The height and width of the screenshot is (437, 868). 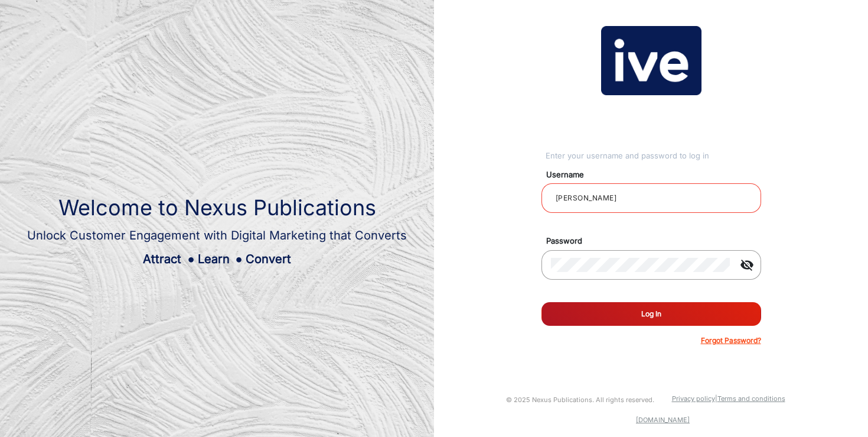 What do you see at coordinates (217, 208) in the screenshot?
I see `h1: Welcome to Nexus Publications` at bounding box center [217, 208].